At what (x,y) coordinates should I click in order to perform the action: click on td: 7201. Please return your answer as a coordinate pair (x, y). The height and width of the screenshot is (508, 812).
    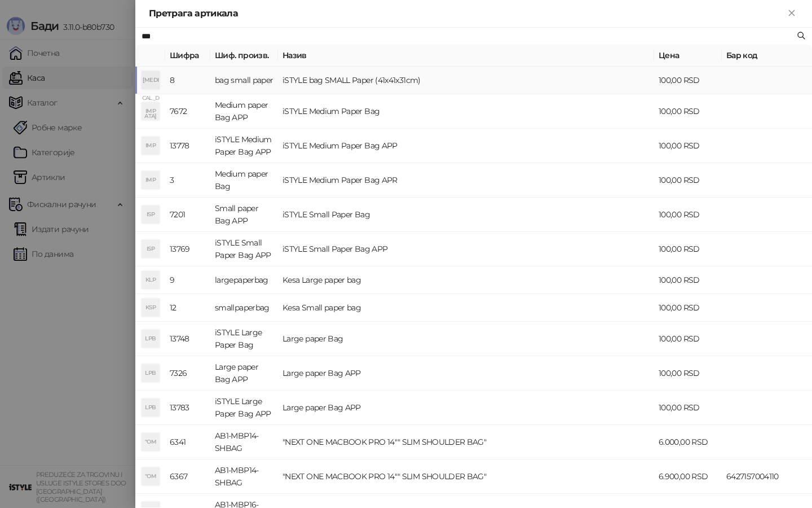
    Looking at the image, I should click on (188, 215).